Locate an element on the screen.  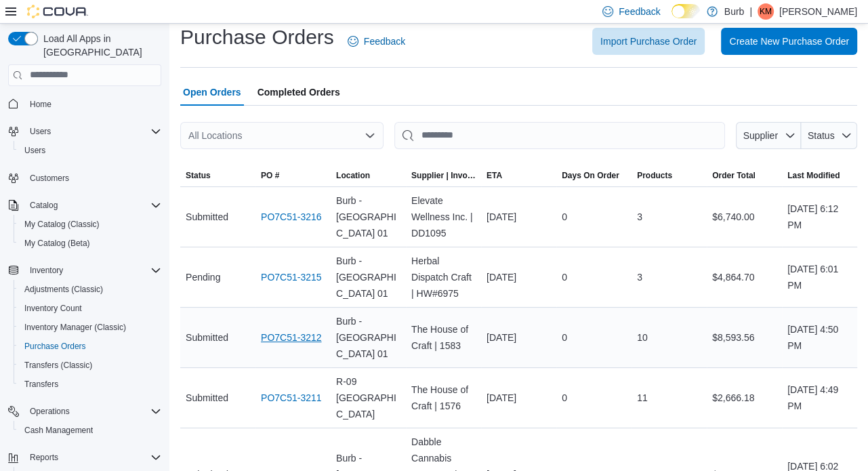
span: Products is located at coordinates (654, 175).